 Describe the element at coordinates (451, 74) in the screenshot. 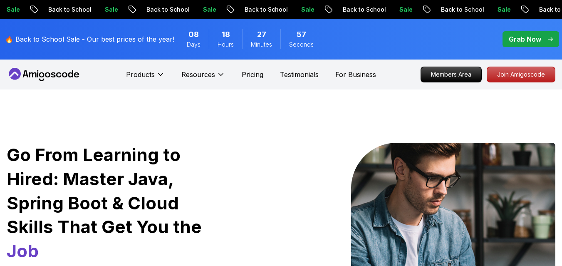

I see `a: Members Area` at that location.